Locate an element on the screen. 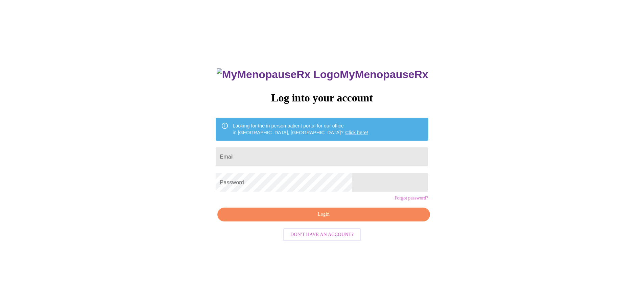  h3: MyMenopauseRx is located at coordinates (322, 74).